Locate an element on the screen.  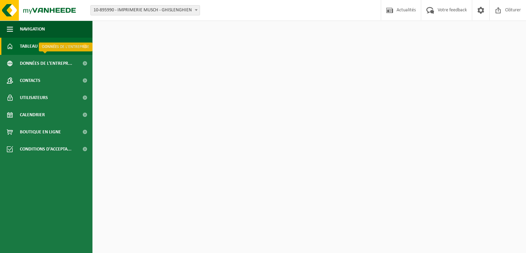
span: Calendrier is located at coordinates (32, 115).